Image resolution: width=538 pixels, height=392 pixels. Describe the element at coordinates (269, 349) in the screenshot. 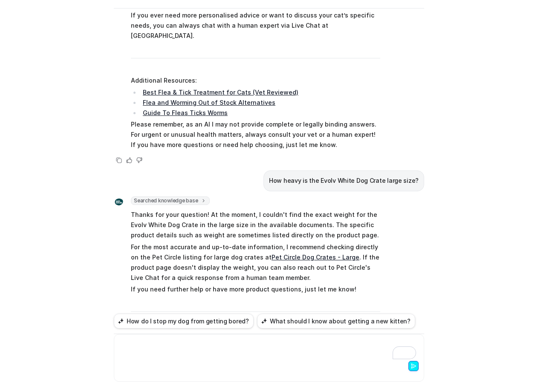

I see `div: To enrich screen reader interactions, please activate Accessibility in Grammarly extension settings` at that location.